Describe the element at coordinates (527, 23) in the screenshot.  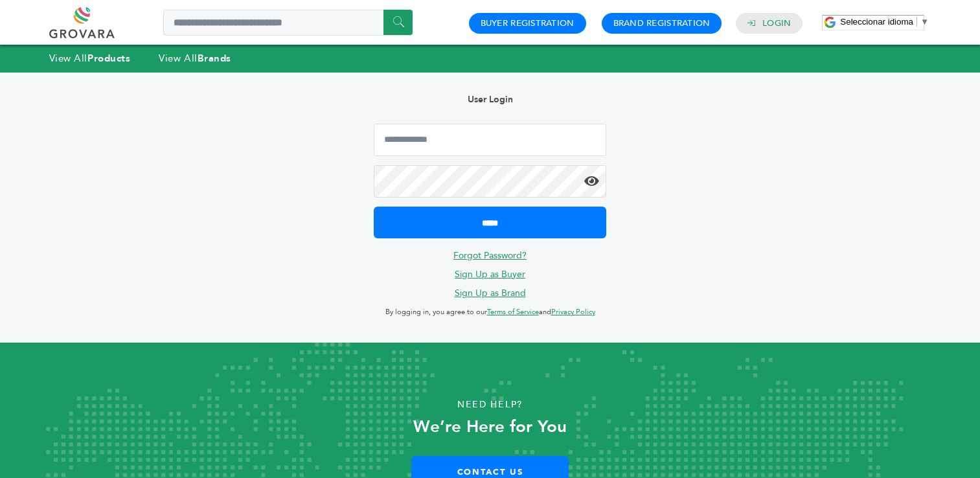
I see `a: Buyer Registration` at that location.